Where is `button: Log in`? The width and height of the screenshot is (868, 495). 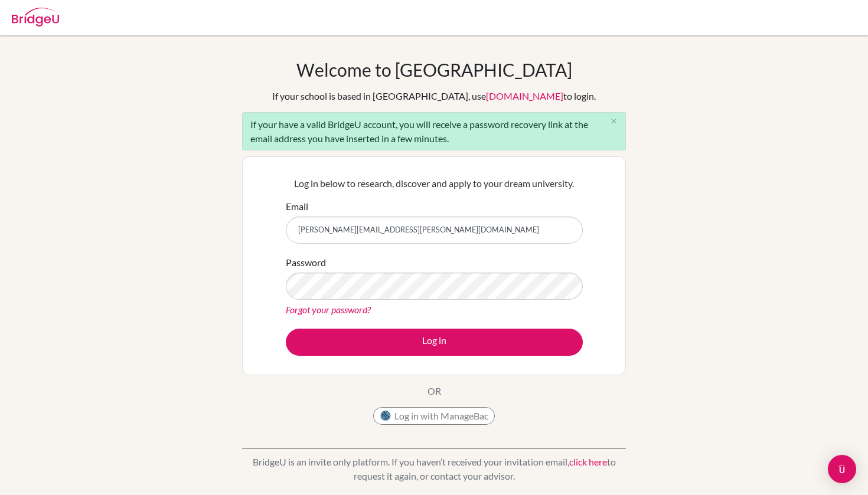
button: Log in is located at coordinates (434, 342).